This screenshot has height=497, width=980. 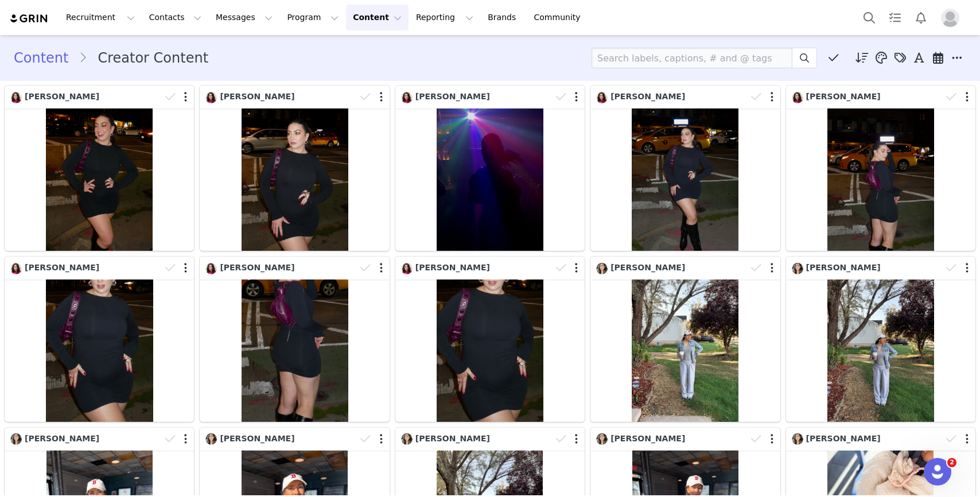 I want to click on button: Program, so click(x=313, y=17).